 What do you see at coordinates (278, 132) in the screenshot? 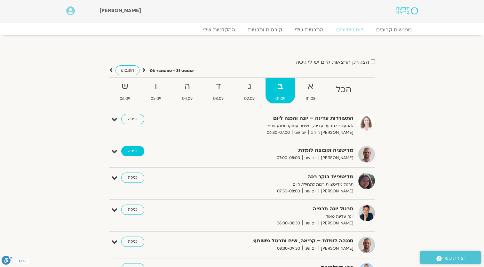
I see `span: 06:30-07:00` at bounding box center [278, 132].